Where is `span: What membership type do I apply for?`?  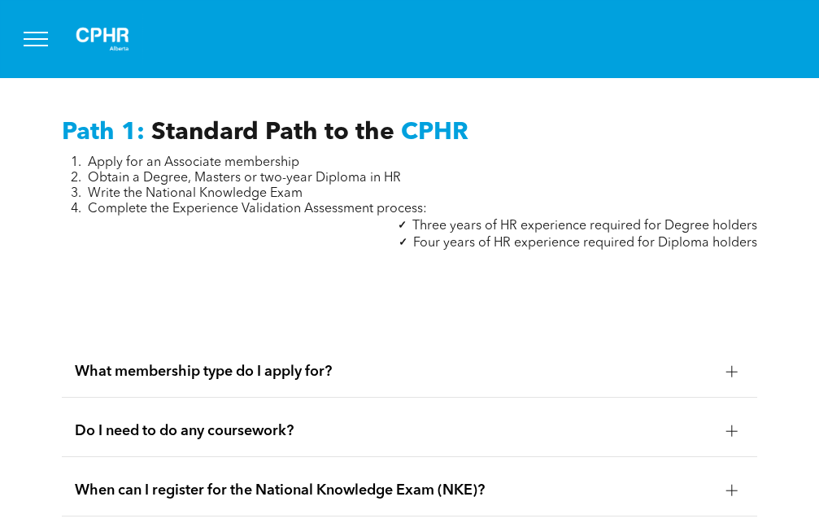
span: What membership type do I apply for? is located at coordinates (394, 372).